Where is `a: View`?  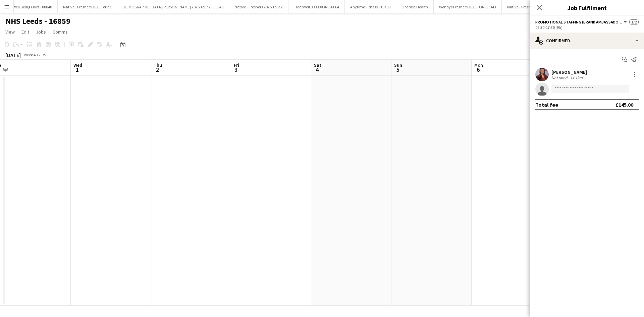 a: View is located at coordinates (10, 32).